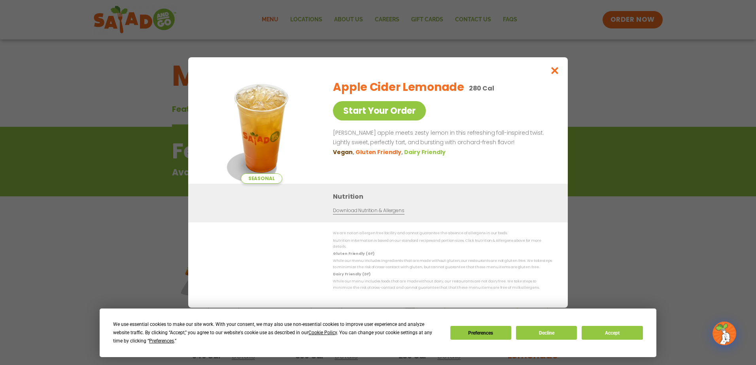 This screenshot has width=756, height=365. I want to click on p: Nutrition information is based on our standard recipes and portion sizes. Click Nutrition & Aller..., so click(442, 244).